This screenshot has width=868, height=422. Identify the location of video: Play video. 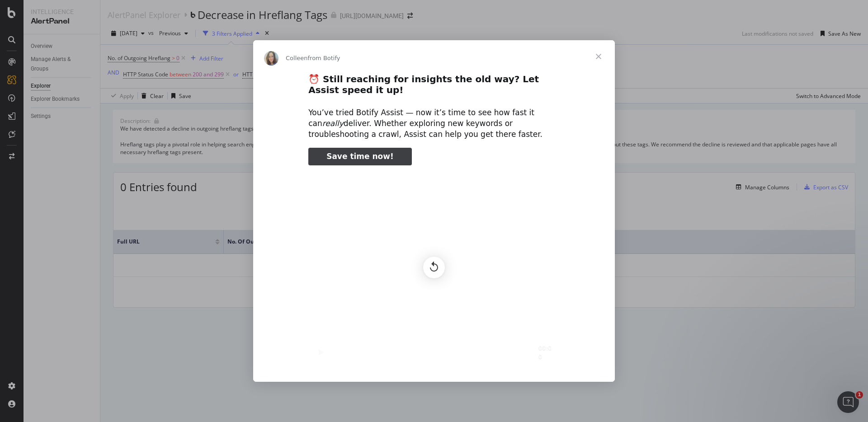
(434, 267).